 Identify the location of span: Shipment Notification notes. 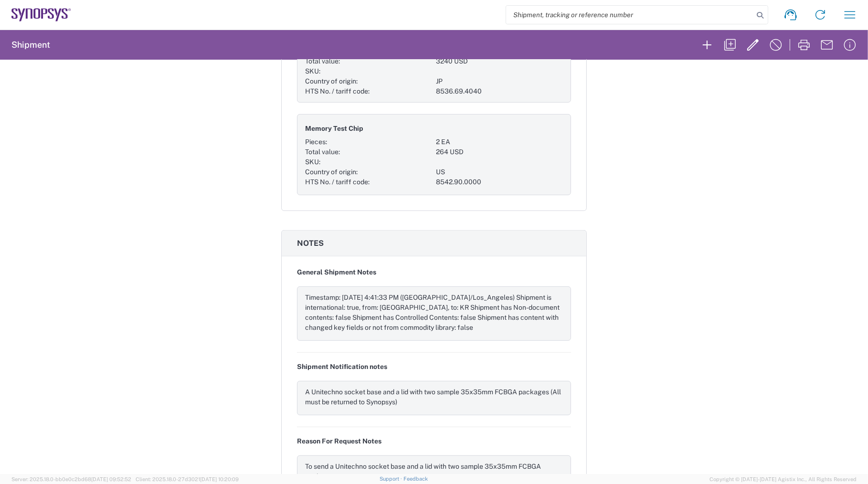
(342, 367).